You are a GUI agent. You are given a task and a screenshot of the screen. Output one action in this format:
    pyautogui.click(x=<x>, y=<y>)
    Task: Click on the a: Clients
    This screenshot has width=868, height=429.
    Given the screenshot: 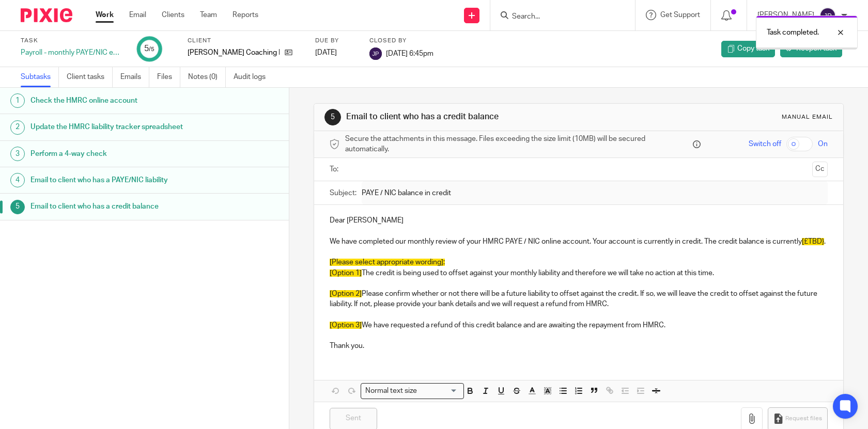 What is the action you would take?
    pyautogui.click(x=173, y=15)
    